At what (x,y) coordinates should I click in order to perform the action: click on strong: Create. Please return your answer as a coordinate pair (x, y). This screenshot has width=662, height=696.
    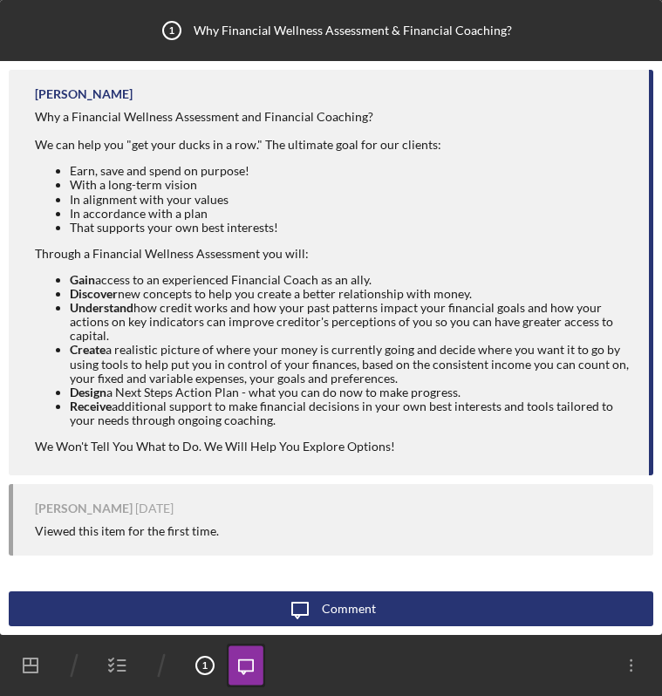
    Looking at the image, I should click on (87, 349).